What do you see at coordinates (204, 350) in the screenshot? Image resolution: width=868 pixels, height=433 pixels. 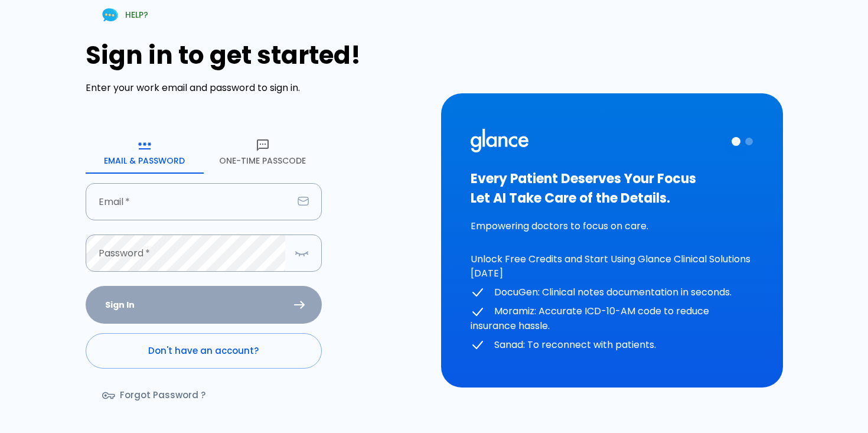 I see `a: Don't have an account?` at bounding box center [204, 350].